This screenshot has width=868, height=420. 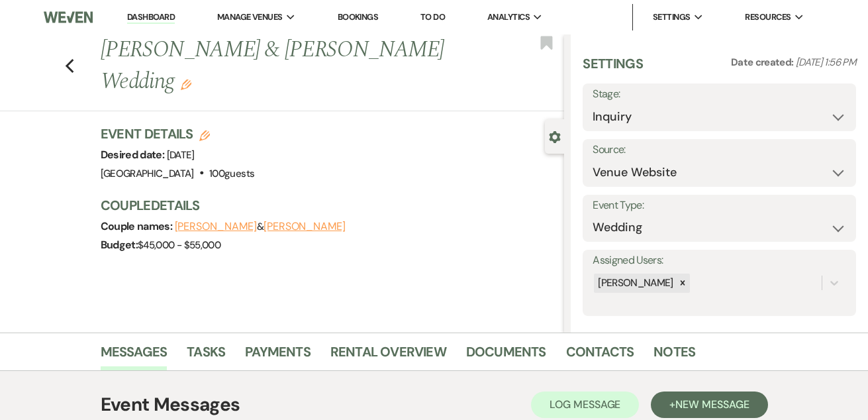 I want to click on span: Settings, so click(x=671, y=17).